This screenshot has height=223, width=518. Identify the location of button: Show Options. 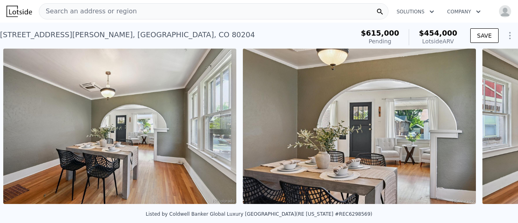
(510, 36).